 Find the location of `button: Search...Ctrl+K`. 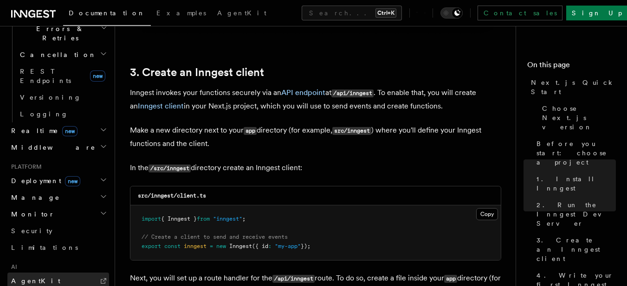

button: Search...Ctrl+K is located at coordinates (352, 13).